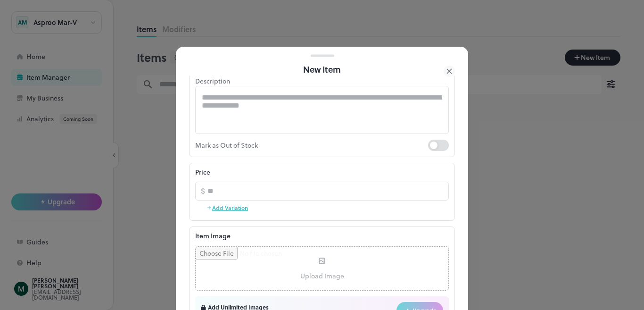 This screenshot has height=310, width=644. Describe the element at coordinates (203, 172) in the screenshot. I see `p: Price` at that location.